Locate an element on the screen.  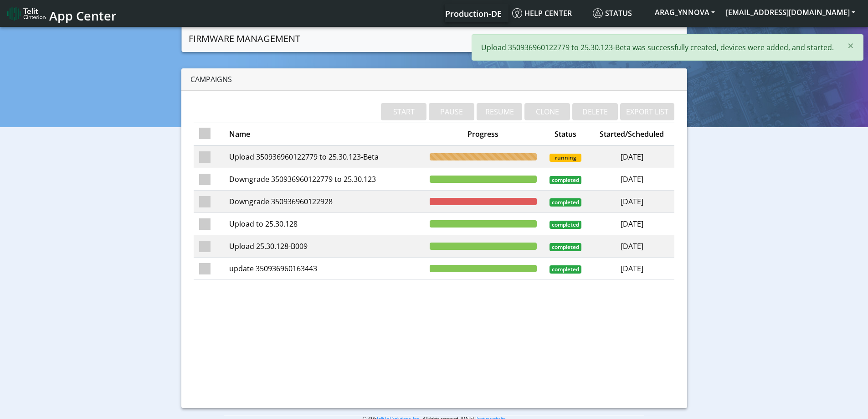
a: Campaigns is located at coordinates (654, 38).